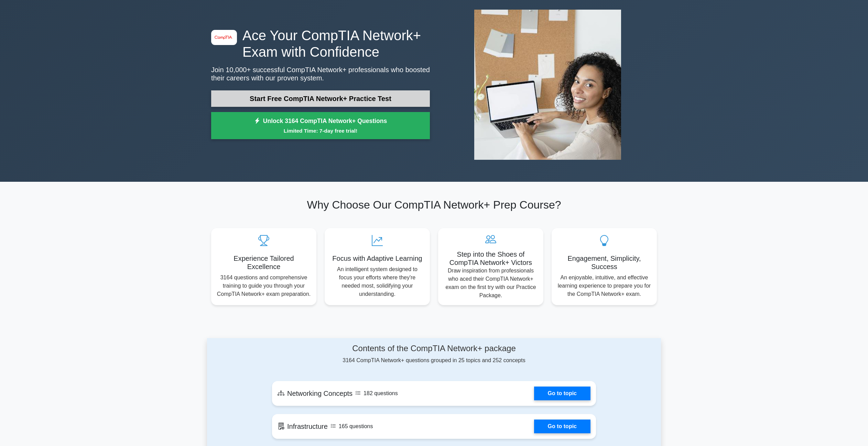  Describe the element at coordinates (320, 130) in the screenshot. I see `small: Limited Time: 7-day free trial!` at that location.